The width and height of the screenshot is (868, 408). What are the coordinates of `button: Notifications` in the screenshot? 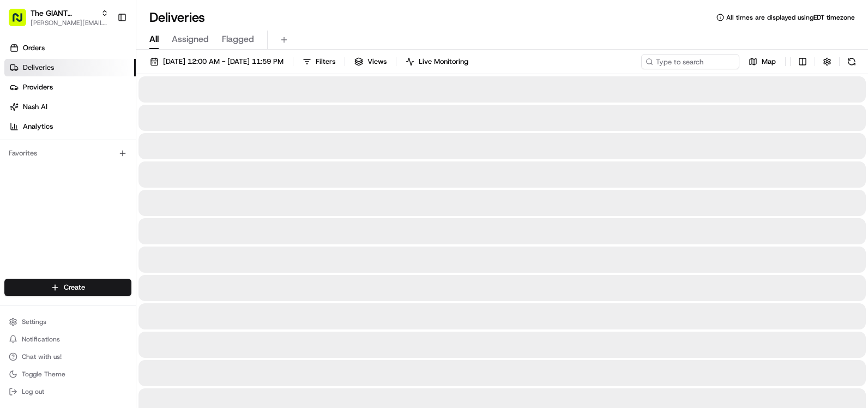 It's located at (68, 339).